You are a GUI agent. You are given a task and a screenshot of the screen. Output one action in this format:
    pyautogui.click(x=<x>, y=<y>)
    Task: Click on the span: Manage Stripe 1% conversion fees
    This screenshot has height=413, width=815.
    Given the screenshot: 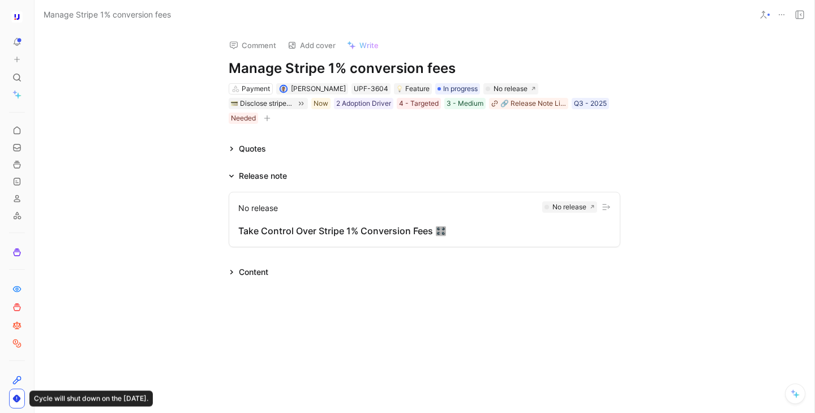 What is the action you would take?
    pyautogui.click(x=107, y=15)
    